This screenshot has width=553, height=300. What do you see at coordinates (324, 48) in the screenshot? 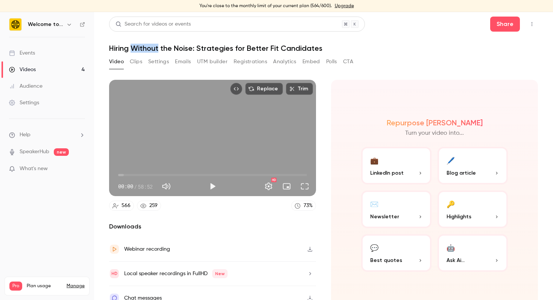
I see `h1: Hiring Without the Noise: Strategies for Better Fit Candidates` at bounding box center [324, 48].